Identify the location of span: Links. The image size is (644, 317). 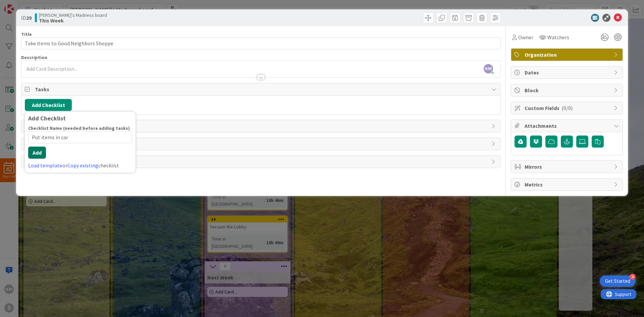
(261, 126).